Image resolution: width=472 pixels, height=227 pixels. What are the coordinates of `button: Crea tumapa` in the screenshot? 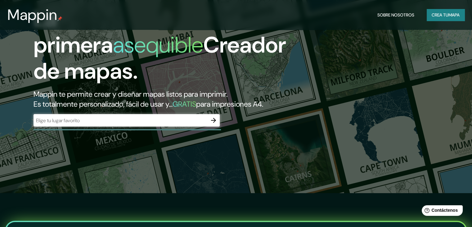 It's located at (446, 15).